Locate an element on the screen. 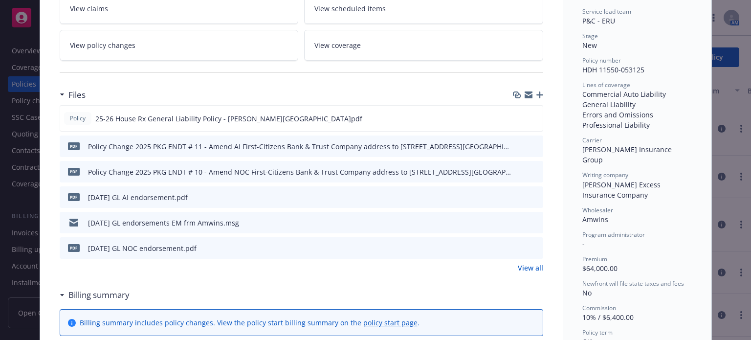 The image size is (751, 340). span: Policy is located at coordinates (78, 118).